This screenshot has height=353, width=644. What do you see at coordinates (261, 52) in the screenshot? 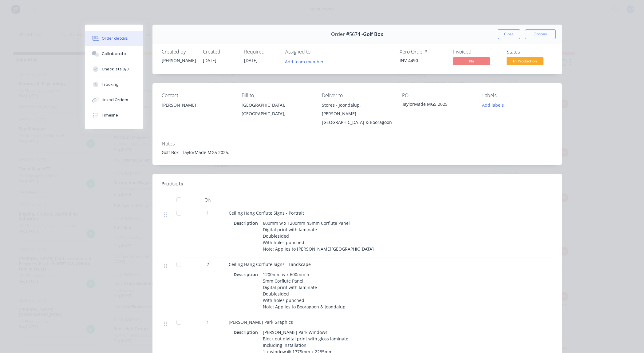
I see `div: Required` at bounding box center [261, 52].